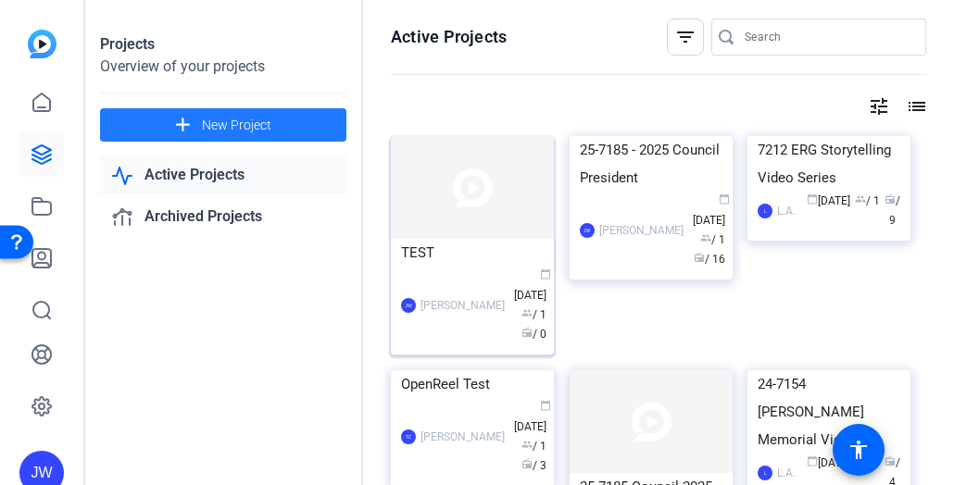 The image size is (954, 485). What do you see at coordinates (42, 44) in the screenshot?
I see `img: blue-gradient.svg` at bounding box center [42, 44].